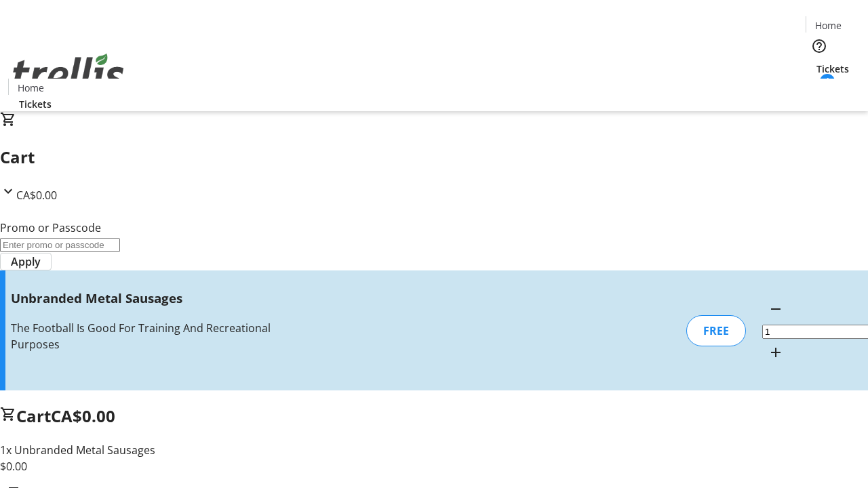 This screenshot has height=488, width=868. Describe the element at coordinates (776, 352) in the screenshot. I see `button: Increment by one` at that location.